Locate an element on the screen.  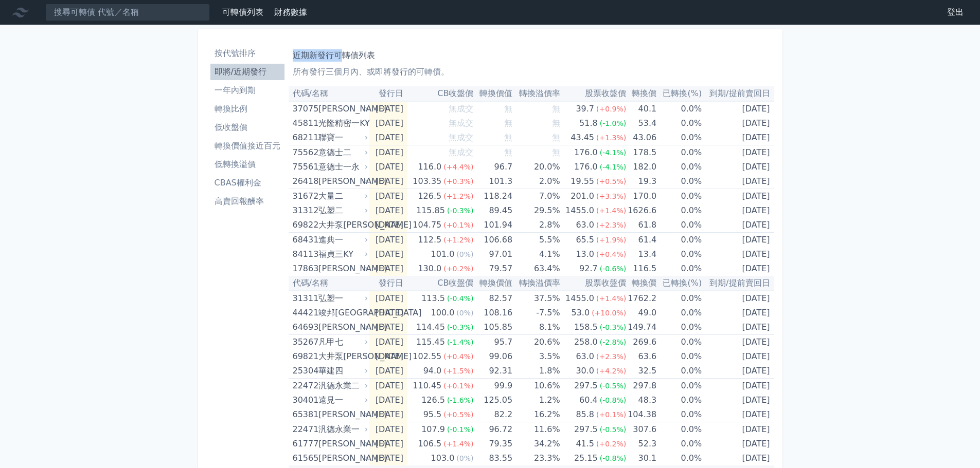
div: 110.45 is located at coordinates (427, 386).